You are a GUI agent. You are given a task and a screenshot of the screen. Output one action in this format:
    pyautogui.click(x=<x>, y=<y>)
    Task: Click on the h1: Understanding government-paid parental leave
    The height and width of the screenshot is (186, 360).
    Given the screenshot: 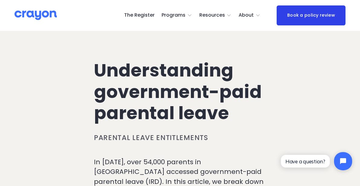 What is the action you would take?
    pyautogui.click(x=180, y=92)
    